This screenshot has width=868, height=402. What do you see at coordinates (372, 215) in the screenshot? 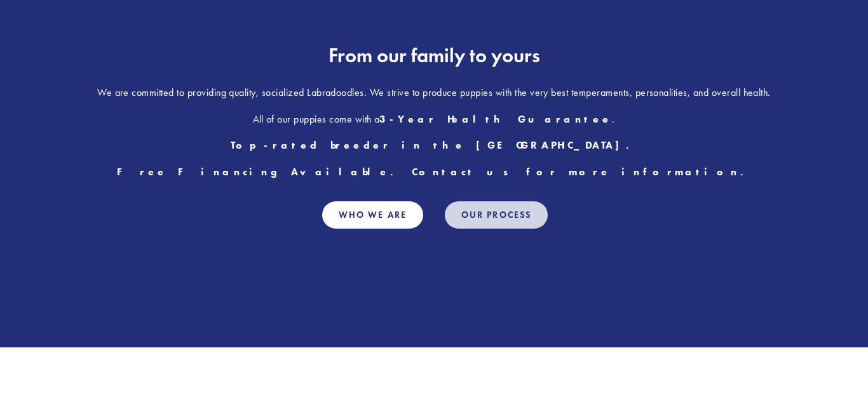
I see `a: Who We Are` at bounding box center [372, 215].